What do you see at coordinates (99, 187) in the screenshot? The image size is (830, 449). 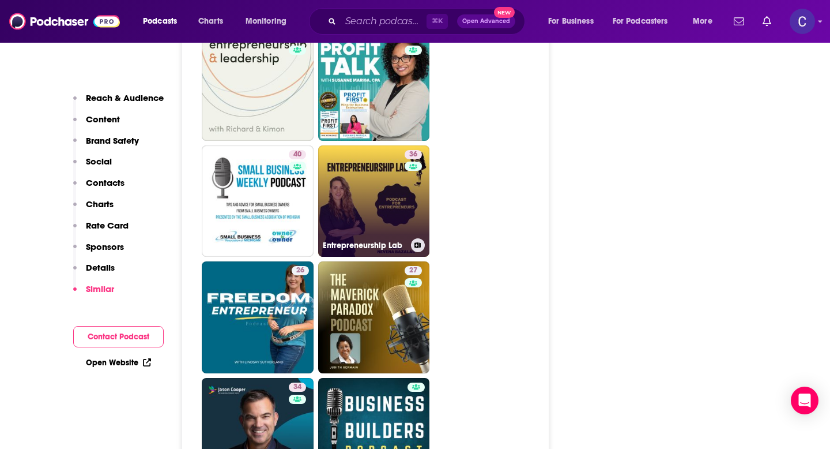 I see `button: Contacts` at bounding box center [99, 187].